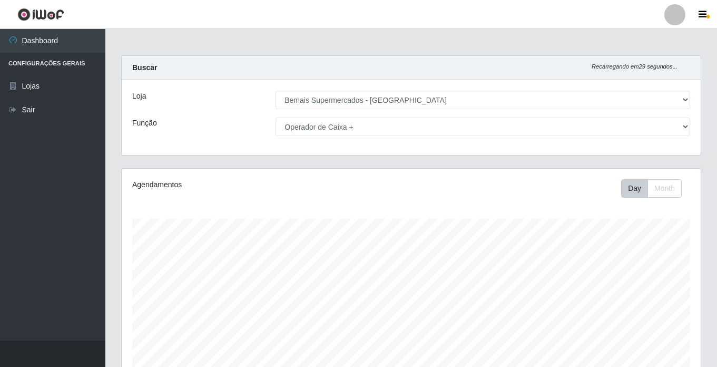  I want to click on div: Agendamentos, so click(244, 184).